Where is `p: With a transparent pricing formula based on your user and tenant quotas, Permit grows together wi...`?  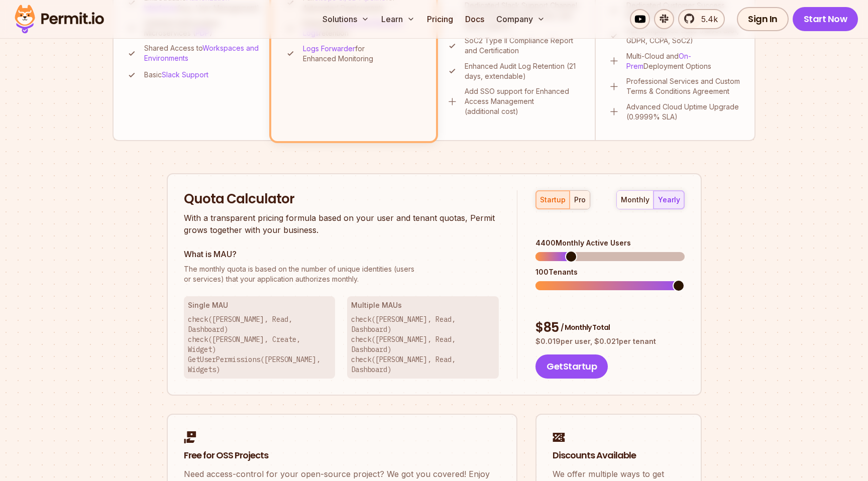 p: With a transparent pricing formula based on your user and tenant quotas, Permit grows together wi... is located at coordinates (341, 224).